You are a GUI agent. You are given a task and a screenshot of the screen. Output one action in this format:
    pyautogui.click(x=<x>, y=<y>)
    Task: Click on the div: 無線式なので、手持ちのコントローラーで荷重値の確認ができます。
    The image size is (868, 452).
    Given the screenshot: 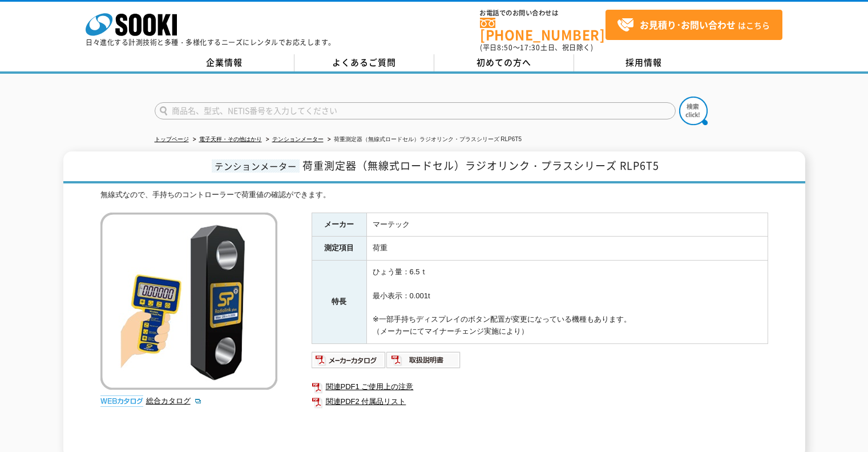 What is the action you would take?
    pyautogui.click(x=434, y=195)
    